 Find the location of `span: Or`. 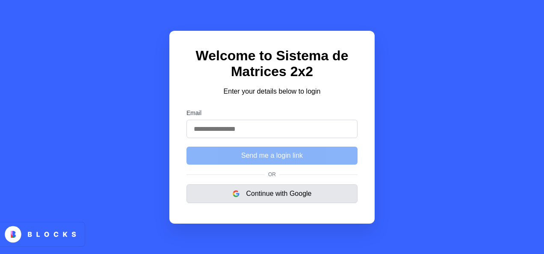

span: Or is located at coordinates (272, 175).